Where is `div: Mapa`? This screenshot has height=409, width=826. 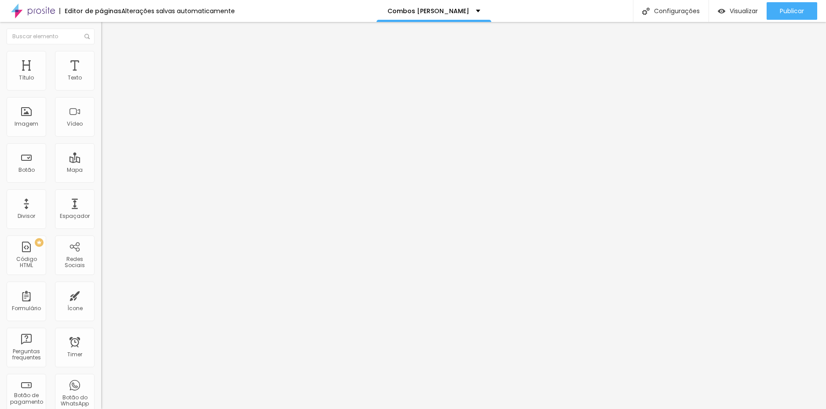
div: Mapa is located at coordinates (75, 170).